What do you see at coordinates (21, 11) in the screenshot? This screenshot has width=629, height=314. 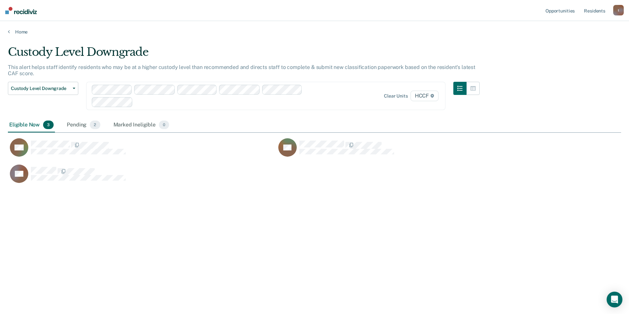 I see `img: Recidiviz` at bounding box center [21, 11].